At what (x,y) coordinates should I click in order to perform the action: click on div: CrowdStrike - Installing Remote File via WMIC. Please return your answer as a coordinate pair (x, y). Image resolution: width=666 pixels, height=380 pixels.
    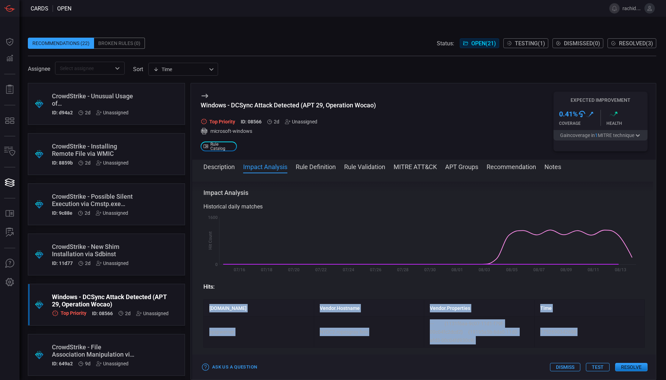
    Looking at the image, I should click on (93, 150).